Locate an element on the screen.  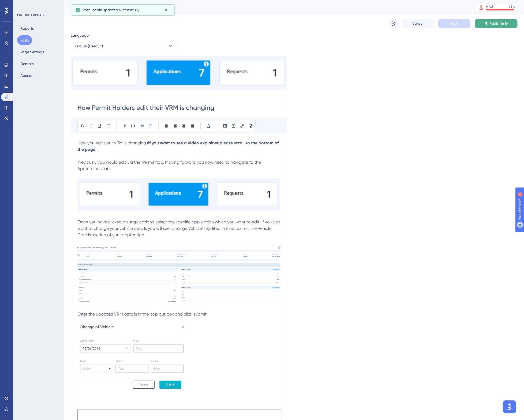
span: Publish in EN is located at coordinates (499, 24).